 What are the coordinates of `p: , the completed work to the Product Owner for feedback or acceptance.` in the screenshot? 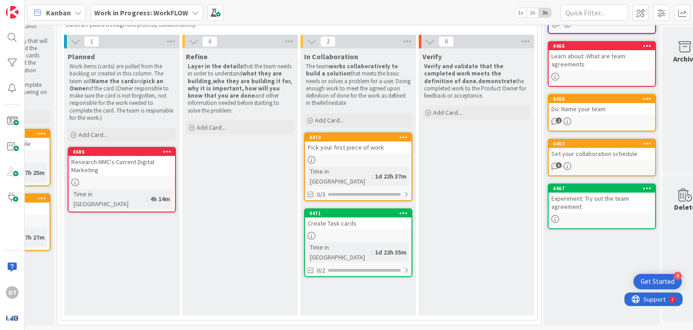 It's located at (477, 81).